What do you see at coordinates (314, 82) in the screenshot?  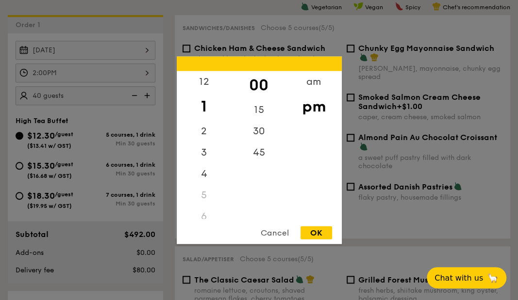 I see `div: am` at bounding box center [314, 82].